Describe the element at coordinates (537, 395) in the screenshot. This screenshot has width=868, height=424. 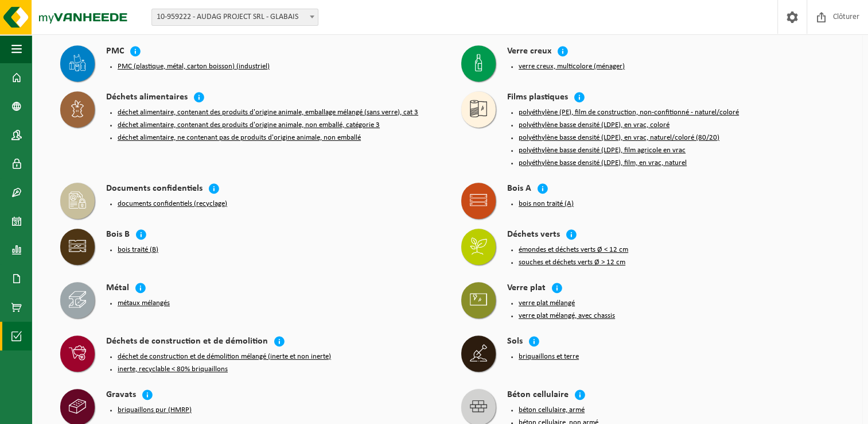
I see `h4: Béton cellulaire` at that location.